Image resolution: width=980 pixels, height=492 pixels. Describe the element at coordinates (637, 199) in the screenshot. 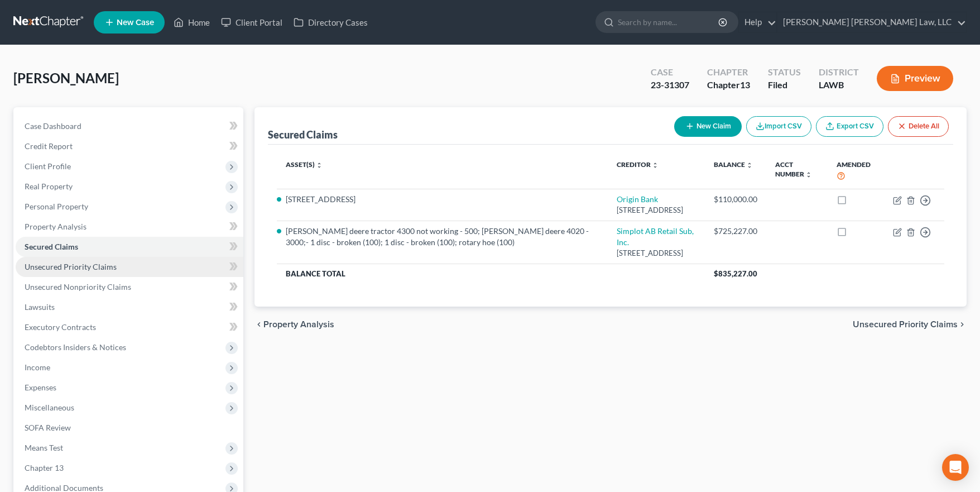

I see `a: Origin Bank` at that location.